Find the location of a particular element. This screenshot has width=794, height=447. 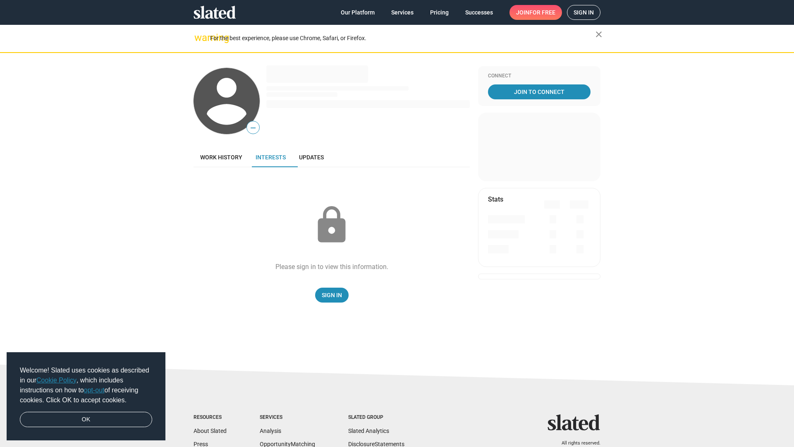

a: Services is located at coordinates (402, 12).